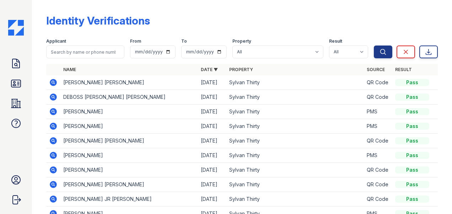 This screenshot has height=214, width=452. What do you see at coordinates (98, 21) in the screenshot?
I see `div: Identity Verifications` at bounding box center [98, 21].